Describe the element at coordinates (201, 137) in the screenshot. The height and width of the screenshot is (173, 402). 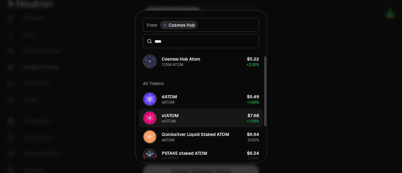
I see `button: qATOM LogoQuicksilver Liquid Staked ATOMqATOM$6.640.00%` at that location.